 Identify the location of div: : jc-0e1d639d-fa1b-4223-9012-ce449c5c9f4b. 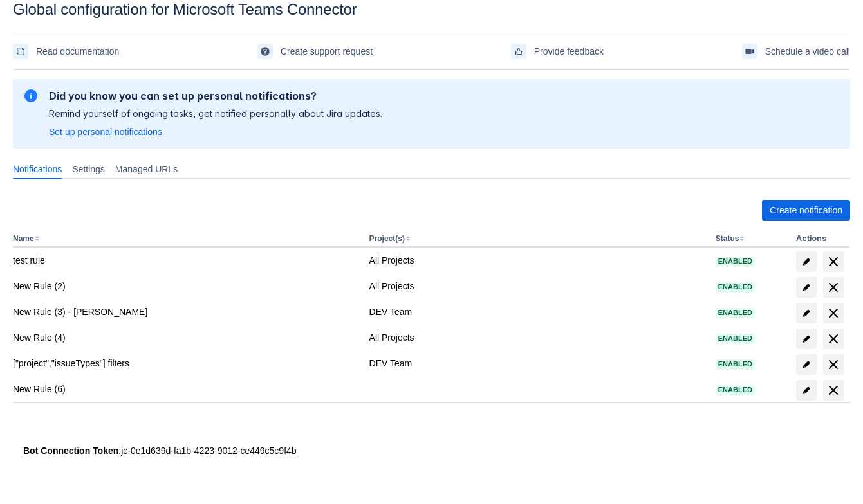
(431, 451).